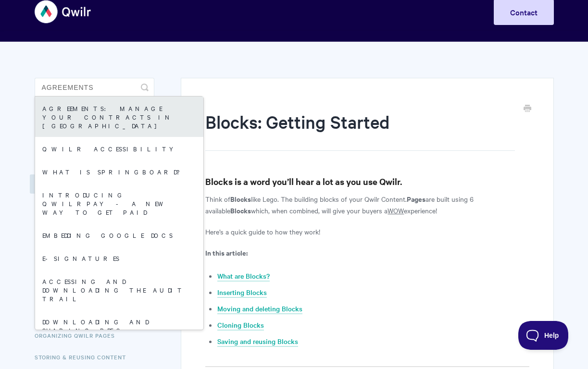  What do you see at coordinates (396, 210) in the screenshot?
I see `u: WOW` at bounding box center [396, 210].